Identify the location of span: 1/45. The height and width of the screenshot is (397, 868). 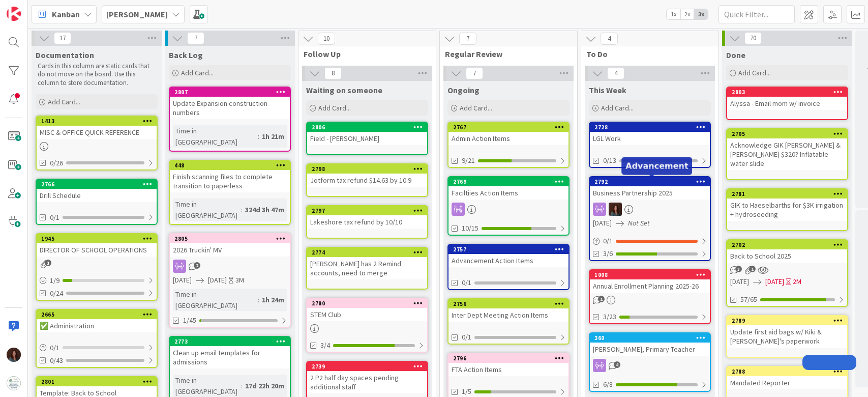
(190, 320).